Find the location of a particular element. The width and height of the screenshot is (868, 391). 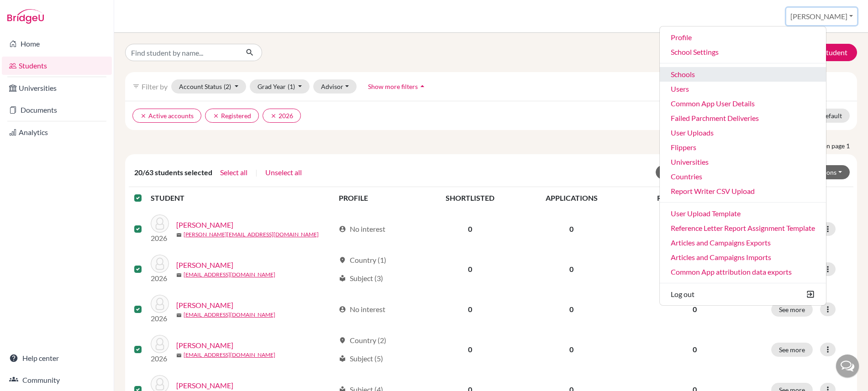

a: Documents is located at coordinates (57, 110).